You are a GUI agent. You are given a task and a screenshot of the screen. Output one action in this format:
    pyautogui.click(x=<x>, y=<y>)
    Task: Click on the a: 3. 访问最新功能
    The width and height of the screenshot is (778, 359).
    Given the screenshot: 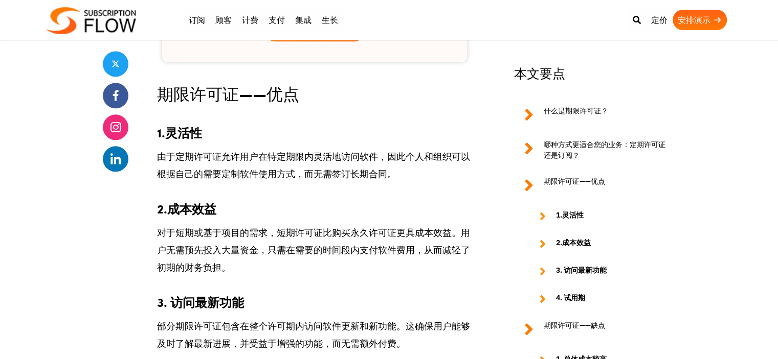 What is the action you would take?
    pyautogui.click(x=597, y=272)
    